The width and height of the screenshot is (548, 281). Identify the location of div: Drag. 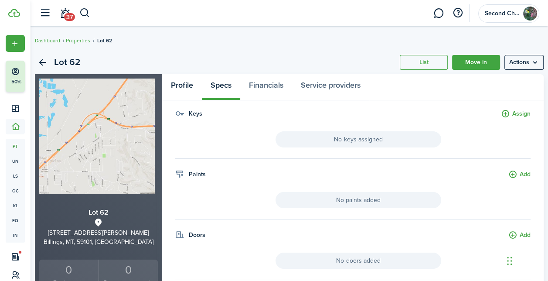
(510, 261).